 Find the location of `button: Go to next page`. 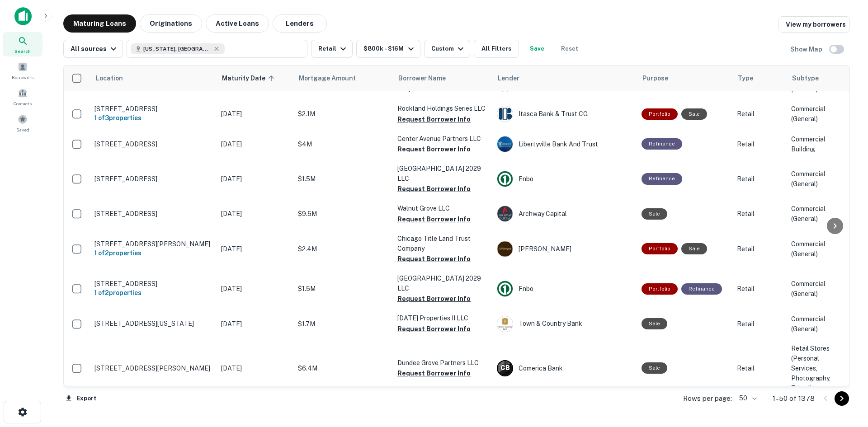

button: Go to next page is located at coordinates (842, 399).